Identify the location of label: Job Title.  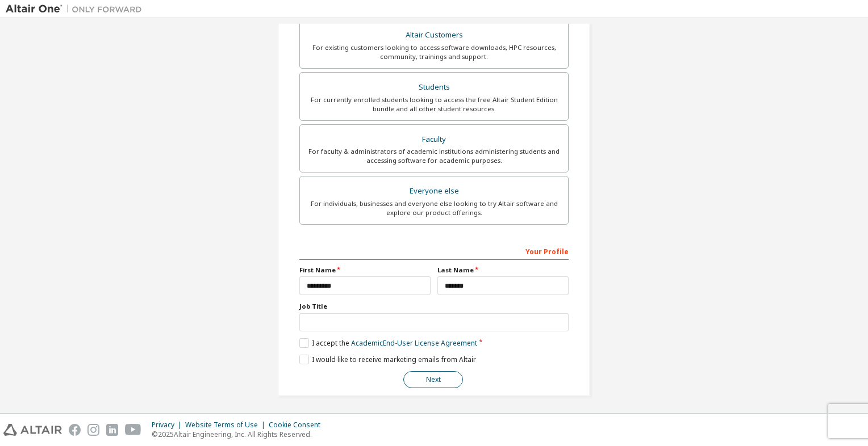
(434, 307).